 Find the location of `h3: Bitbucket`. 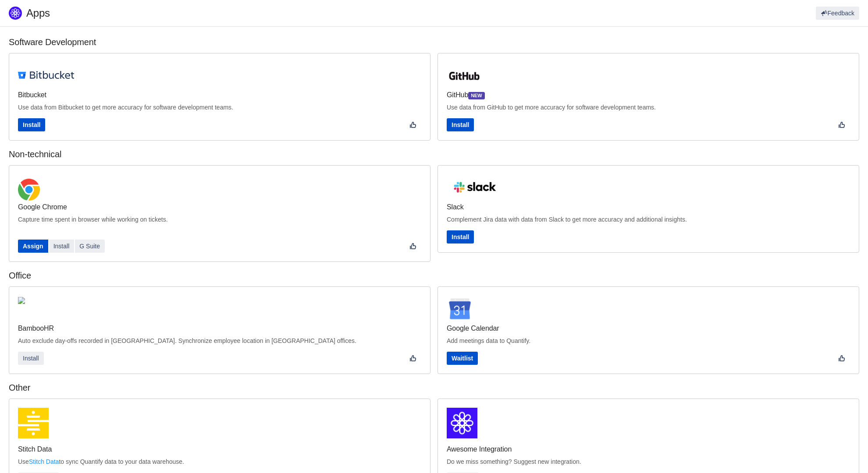

h3: Bitbucket is located at coordinates (220, 95).